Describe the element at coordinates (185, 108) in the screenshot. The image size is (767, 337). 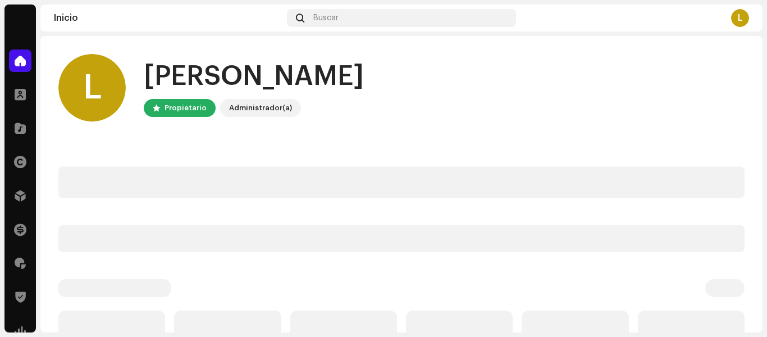
I see `div: Propietario` at that location.